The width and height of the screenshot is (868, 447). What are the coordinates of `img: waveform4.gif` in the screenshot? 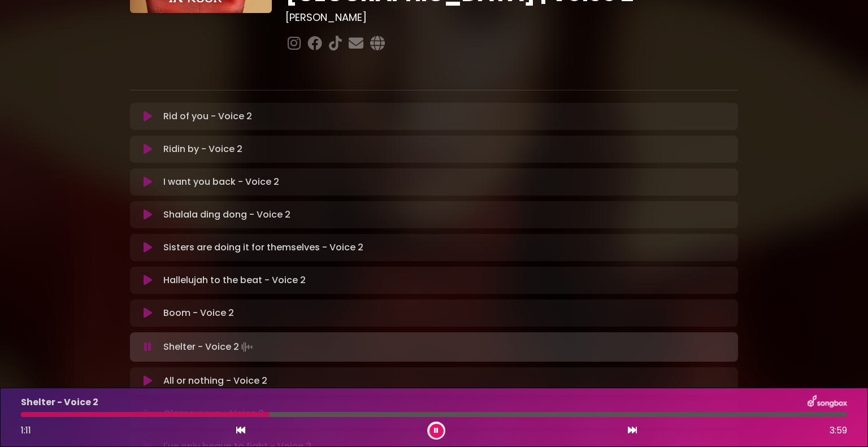 It's located at (247, 346).